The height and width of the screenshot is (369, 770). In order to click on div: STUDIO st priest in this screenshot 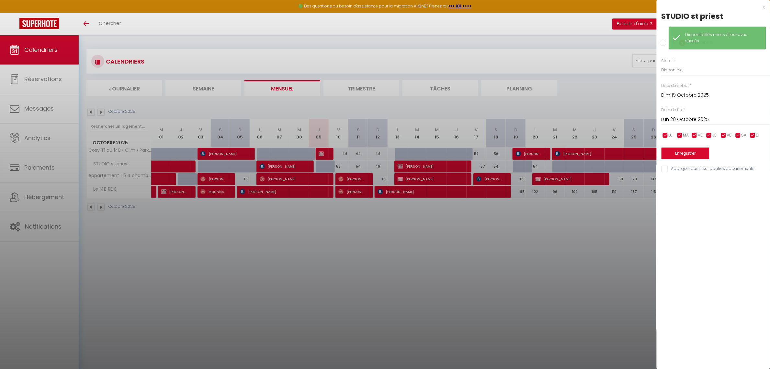, I will do `click(713, 16)`.